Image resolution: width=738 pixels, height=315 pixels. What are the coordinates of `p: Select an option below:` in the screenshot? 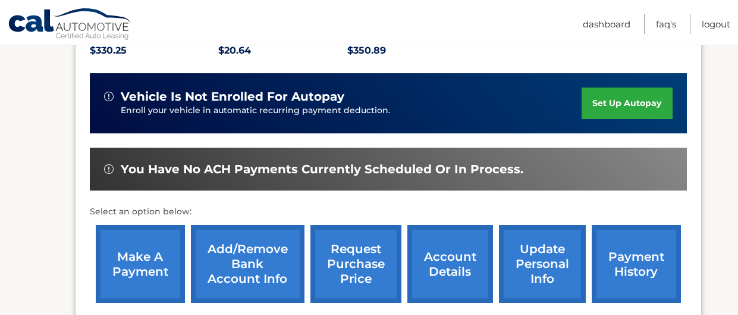 It's located at (388, 212).